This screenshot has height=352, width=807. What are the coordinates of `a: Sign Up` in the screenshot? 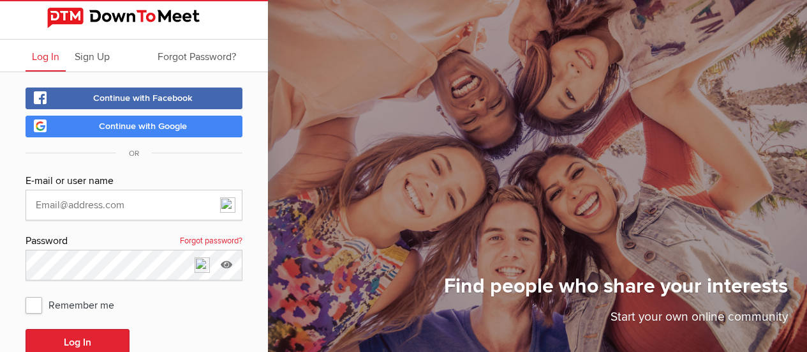 It's located at (92, 56).